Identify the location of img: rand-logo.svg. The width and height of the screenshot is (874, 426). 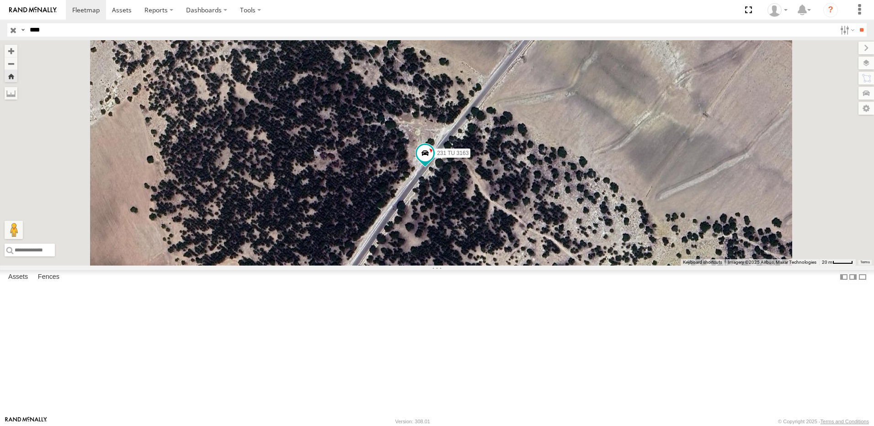
(33, 10).